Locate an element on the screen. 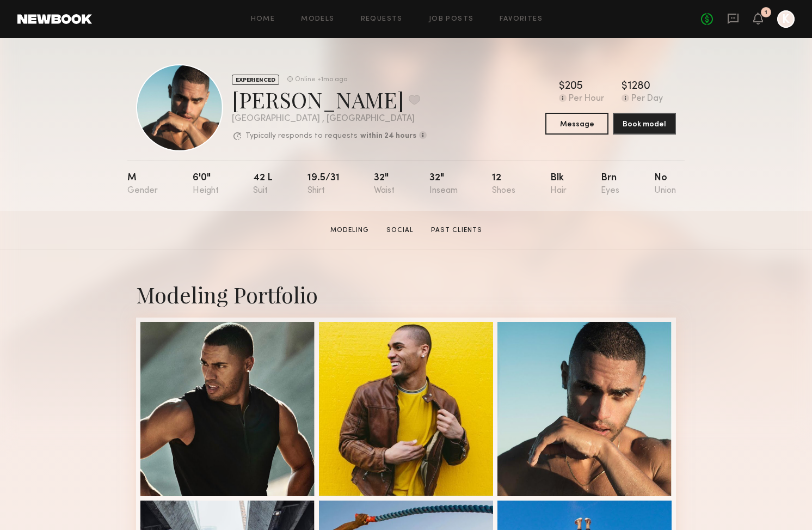 This screenshot has width=812, height=530. div: 6'0" is located at coordinates (206, 184).